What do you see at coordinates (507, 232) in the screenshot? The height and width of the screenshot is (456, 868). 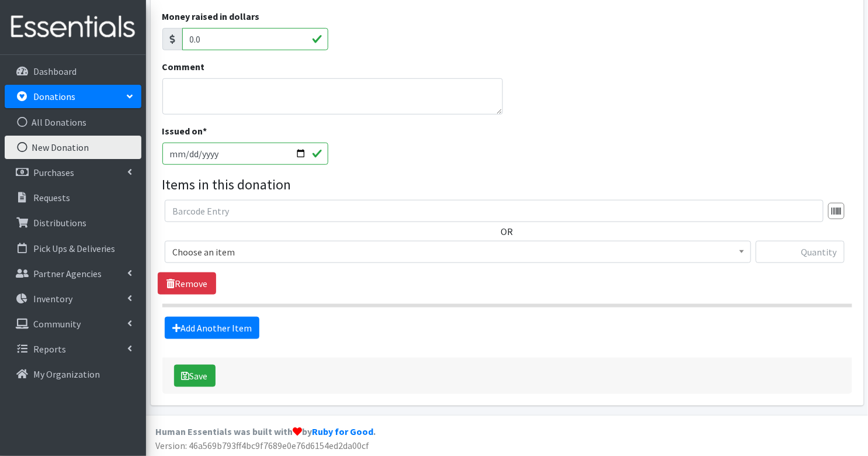 I see `label: OR` at bounding box center [507, 232].